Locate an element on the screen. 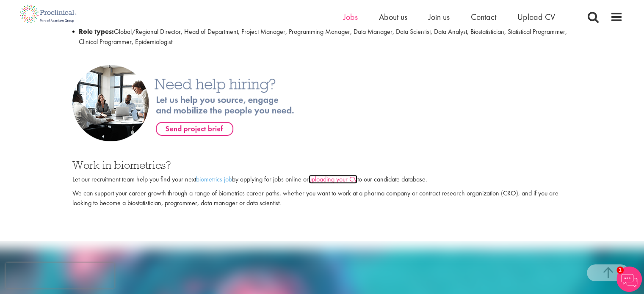 The image size is (644, 294). a: Jobs is located at coordinates (351, 17).